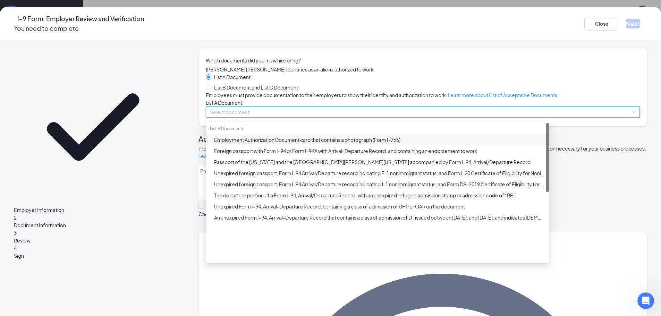  What do you see at coordinates (211, 156) in the screenshot?
I see `a: Learn more` at bounding box center [211, 156].